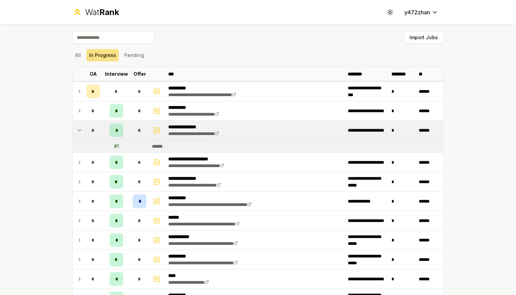 Image resolution: width=516 pixels, height=295 pixels. I want to click on span: Rank, so click(109, 12).